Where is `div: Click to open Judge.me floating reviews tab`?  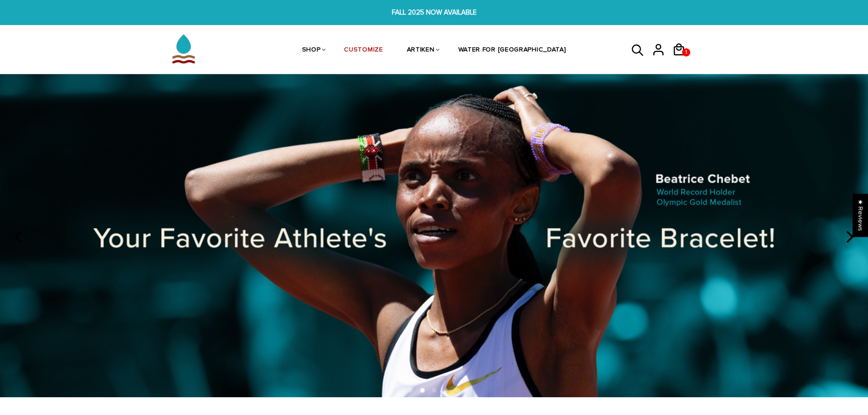 div: Click to open Judge.me floating reviews tab is located at coordinates (860, 215).